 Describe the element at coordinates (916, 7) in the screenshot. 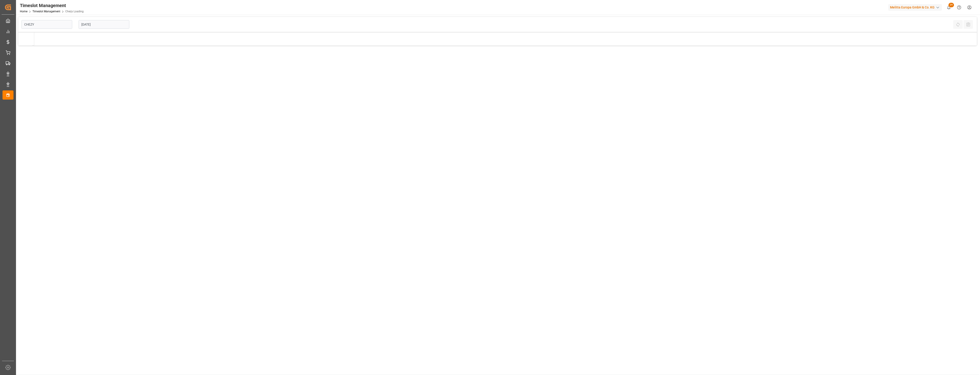

I see `button: Melitta Europa GmbH & Co. KG` at that location.